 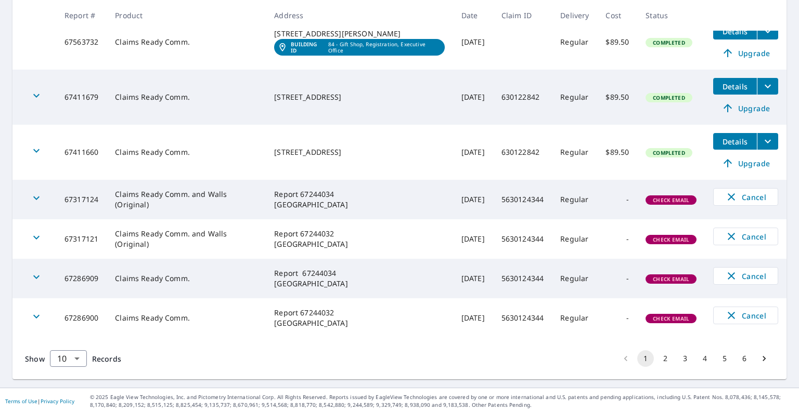 I want to click on span: Show, so click(x=35, y=359).